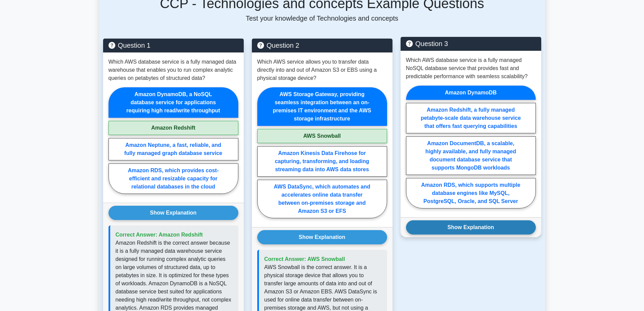 This screenshot has width=644, height=311. I want to click on span: Correct Answer: Amazon Redshift, so click(159, 234).